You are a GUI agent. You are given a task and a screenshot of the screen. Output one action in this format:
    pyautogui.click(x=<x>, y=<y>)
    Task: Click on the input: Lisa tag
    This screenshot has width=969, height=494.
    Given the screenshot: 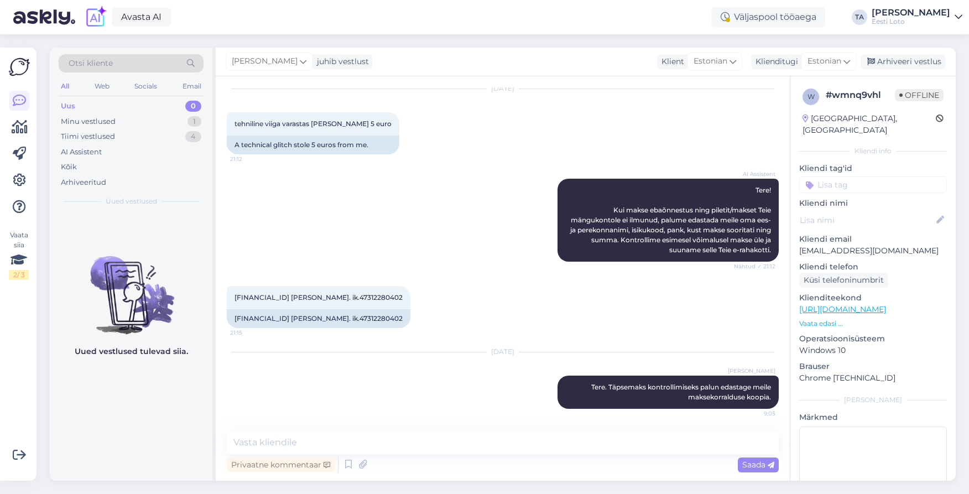 What is the action you would take?
    pyautogui.click(x=873, y=185)
    